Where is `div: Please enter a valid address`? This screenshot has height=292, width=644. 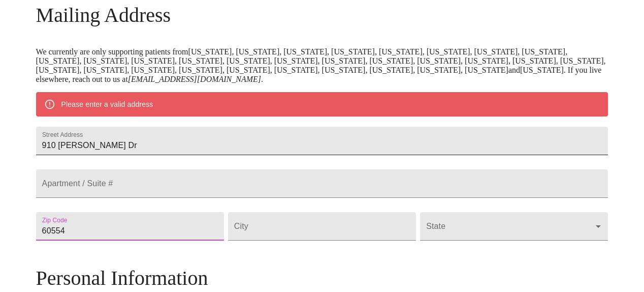
div: Please enter a valid address is located at coordinates (107, 104).